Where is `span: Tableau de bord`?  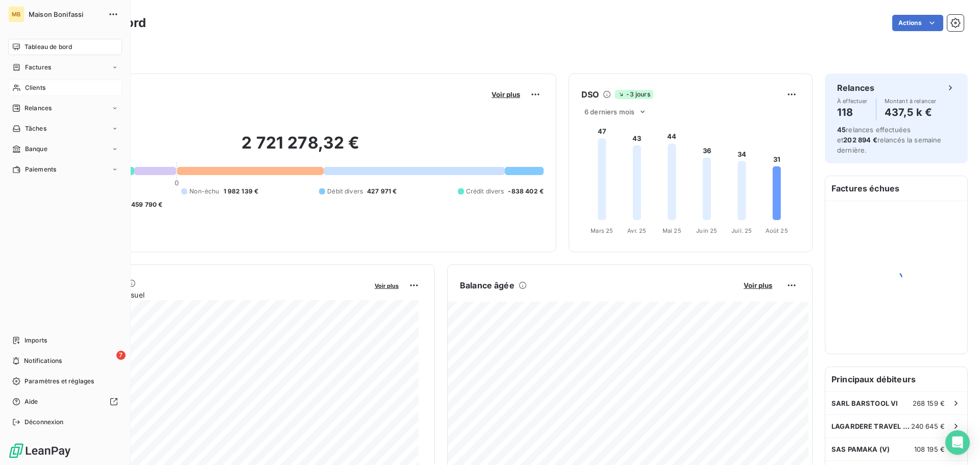
span: Tableau de bord is located at coordinates (48, 47).